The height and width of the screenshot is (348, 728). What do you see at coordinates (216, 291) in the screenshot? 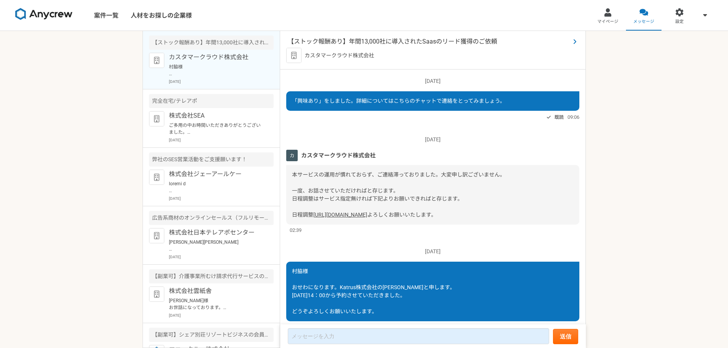
I see `p: 株式会社雲紙舎` at bounding box center [216, 291].